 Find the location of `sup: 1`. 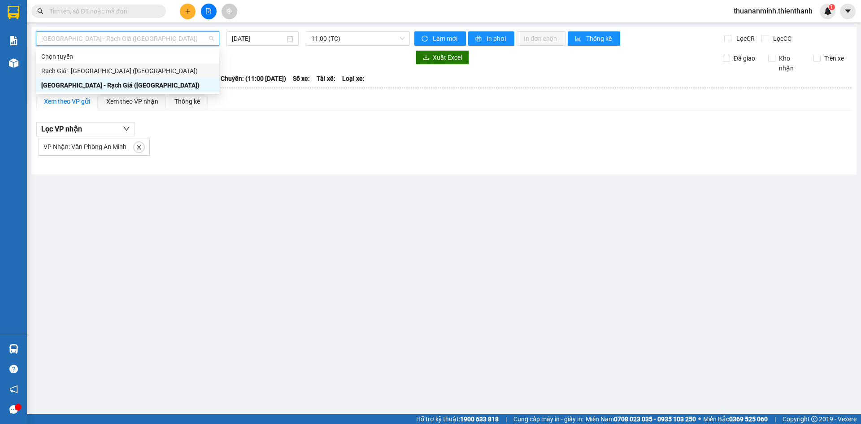

sup: 1 is located at coordinates (832, 7).